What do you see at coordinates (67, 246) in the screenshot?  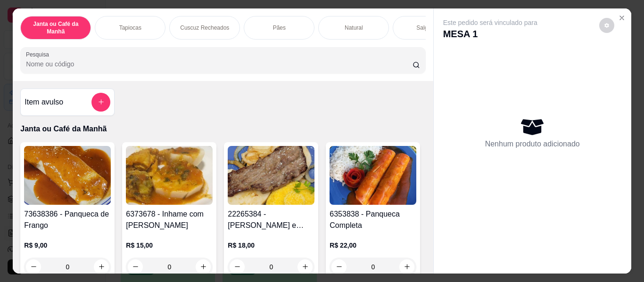 I see `p: R$ 9,00` at bounding box center [67, 246].